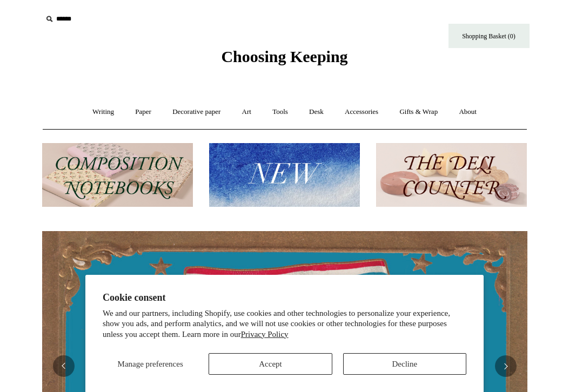 The width and height of the screenshot is (569, 392). What do you see at coordinates (489, 36) in the screenshot?
I see `a: Shopping Basket (0)` at bounding box center [489, 36].